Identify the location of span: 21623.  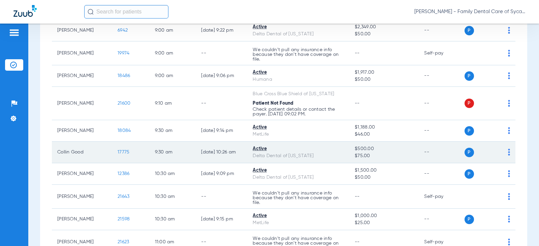
(123, 242).